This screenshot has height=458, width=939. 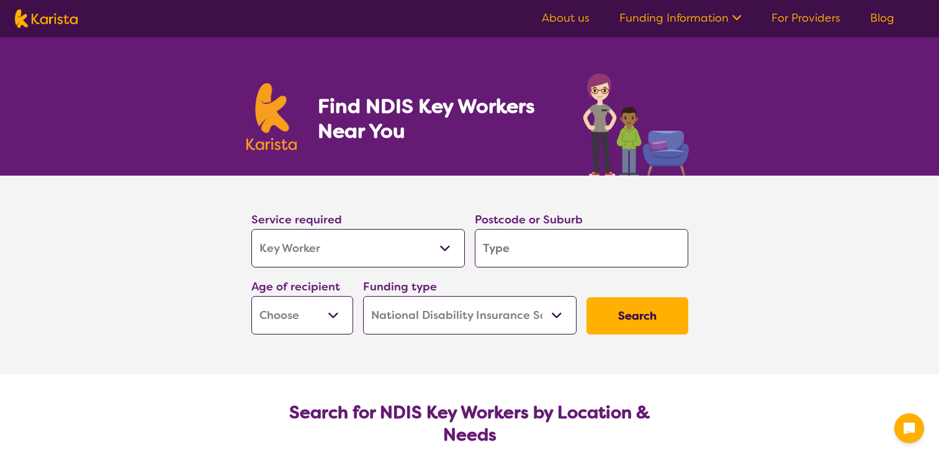 I want to click on a: Funding Information, so click(x=680, y=18).